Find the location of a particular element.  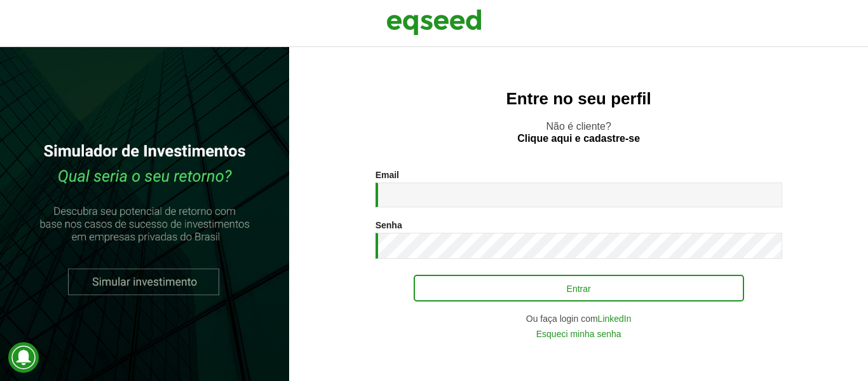

label: Senha is located at coordinates (389, 225).